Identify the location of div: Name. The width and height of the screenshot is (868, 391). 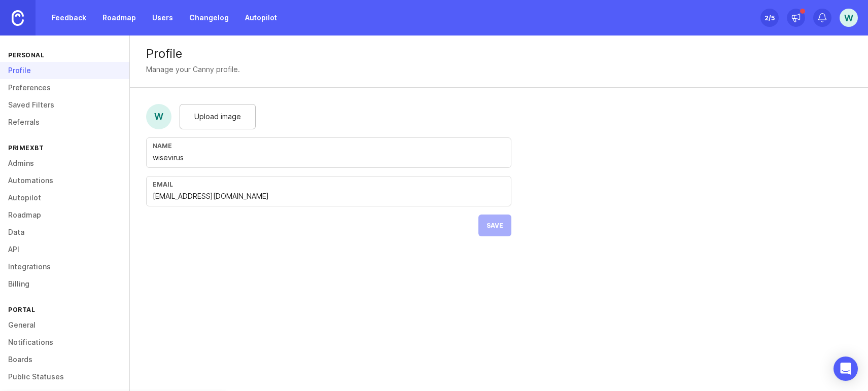
(329, 146).